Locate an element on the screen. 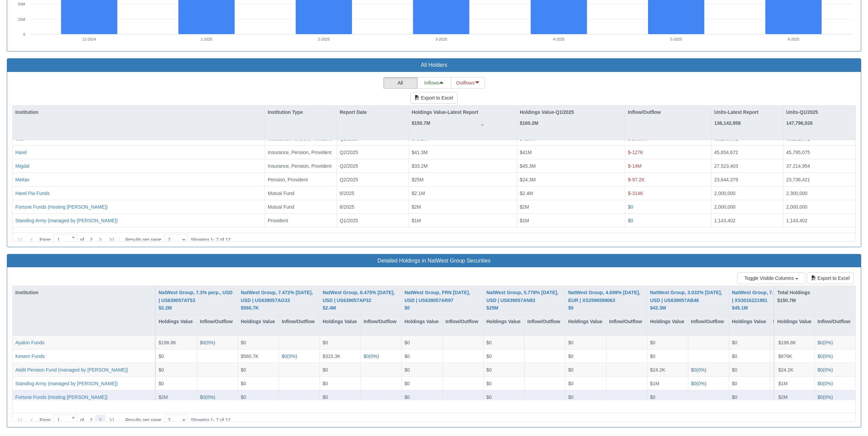 Image resolution: width=868 pixels, height=436 pixels. text: 3-2025 is located at coordinates (441, 39).